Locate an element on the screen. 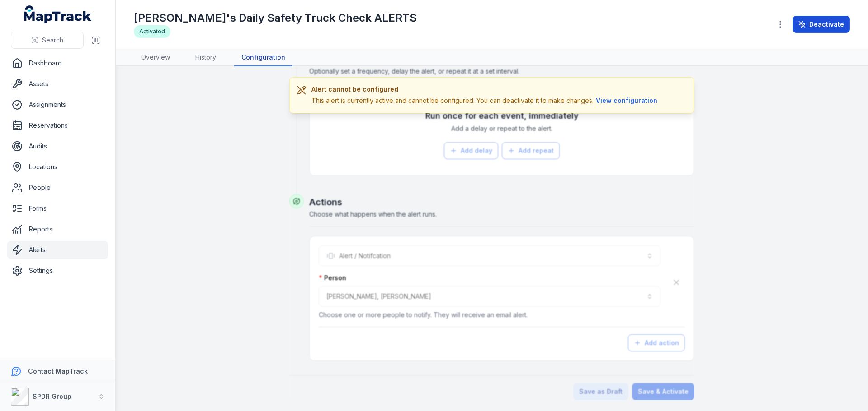 This screenshot has height=411, width=868. h3: Alert cannot be configured is located at coordinates (486, 89).